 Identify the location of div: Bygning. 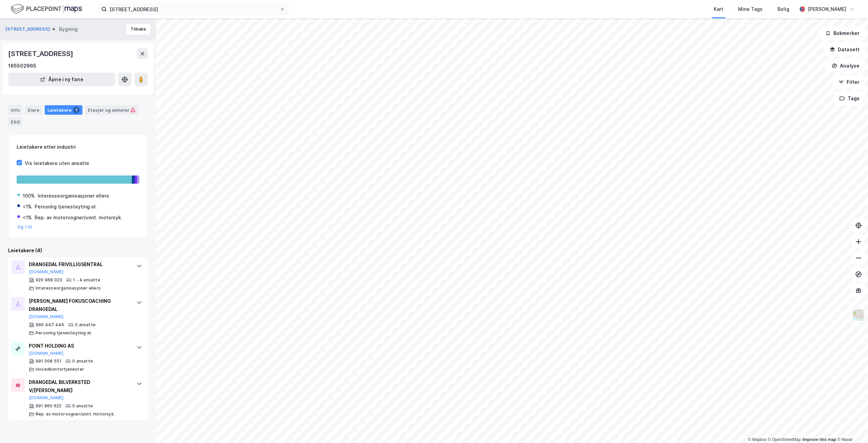
(68, 29).